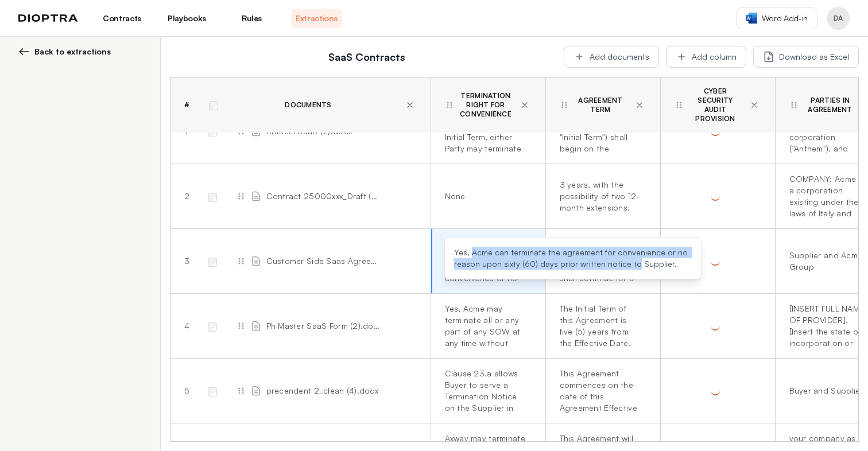 This screenshot has height=451, width=868. What do you see at coordinates (485, 105) in the screenshot?
I see `span: Termination Right For Convenience` at bounding box center [485, 105].